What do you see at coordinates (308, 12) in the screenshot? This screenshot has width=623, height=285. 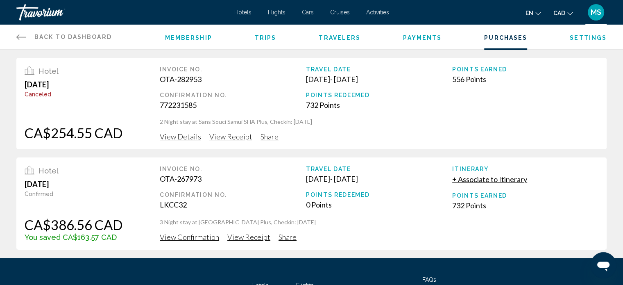 I see `a: Cars` at bounding box center [308, 12].